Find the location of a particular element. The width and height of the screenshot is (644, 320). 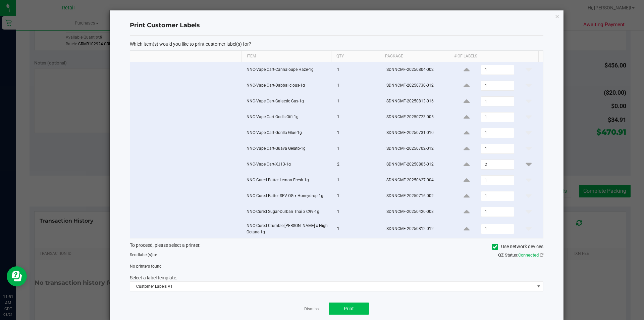

td: NNC-Vape Cart-Dabbalicious-1g is located at coordinates (288, 85).